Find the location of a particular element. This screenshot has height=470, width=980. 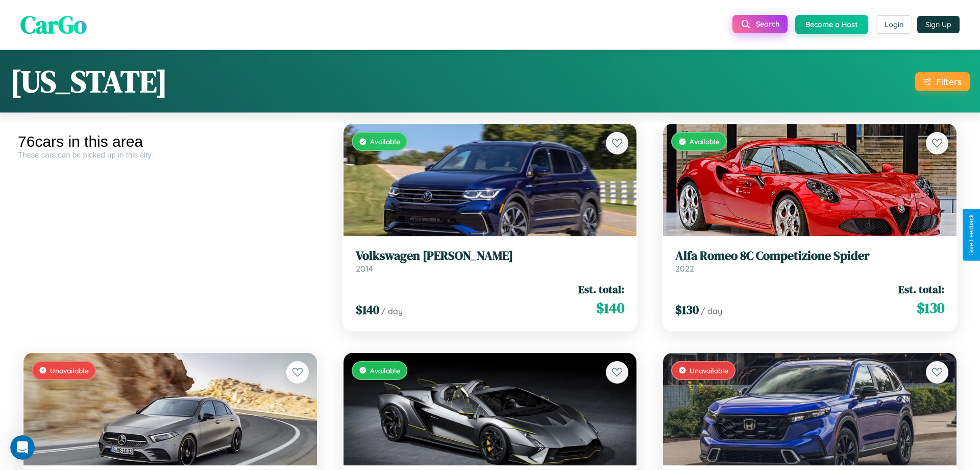

div: Filters is located at coordinates (949, 82).